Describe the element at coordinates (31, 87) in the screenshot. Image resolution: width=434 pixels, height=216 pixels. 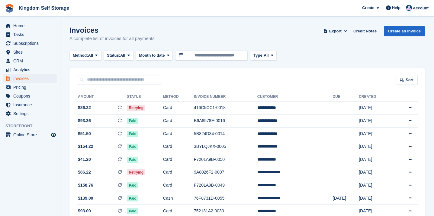
I see `span: Pricing` at that location.